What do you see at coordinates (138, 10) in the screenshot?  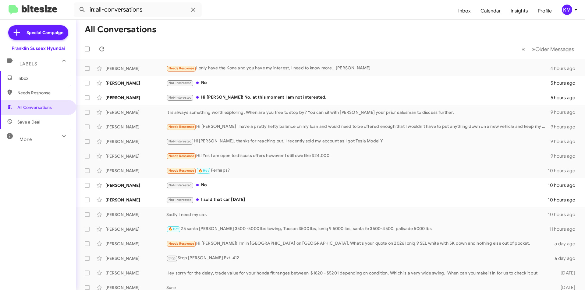 I see `input: Search` at bounding box center [138, 10].